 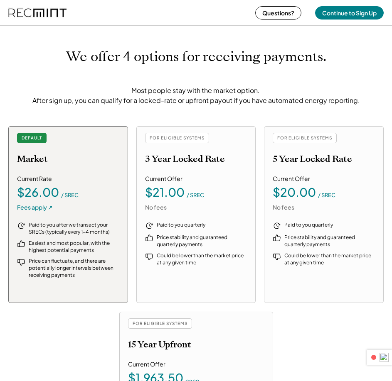 What do you see at coordinates (164, 192) in the screenshot?
I see `div: $21.00` at bounding box center [164, 192].